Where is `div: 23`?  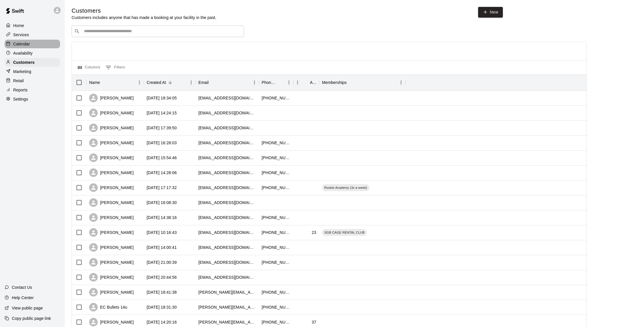 div: 23 is located at coordinates (314, 232).